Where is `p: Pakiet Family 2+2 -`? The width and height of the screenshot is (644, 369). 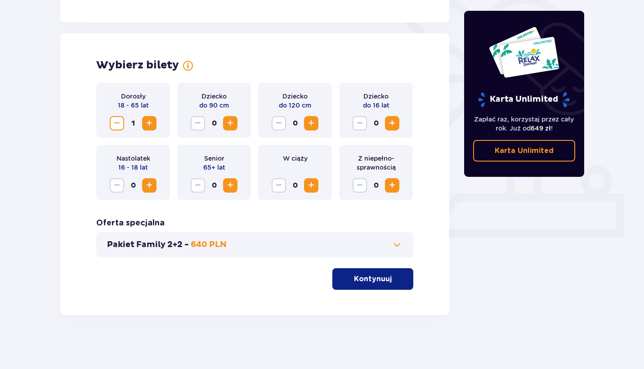 p: Pakiet Family 2+2 - is located at coordinates (148, 245).